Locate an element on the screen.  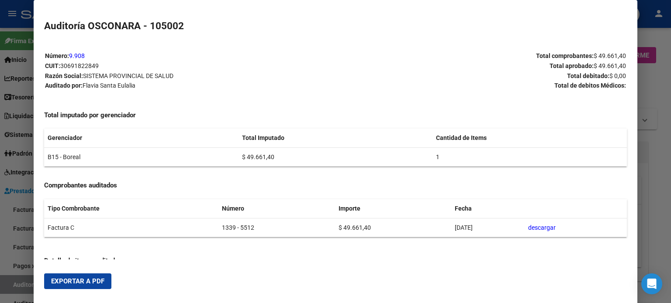
a: 9.908 is located at coordinates (77, 56).